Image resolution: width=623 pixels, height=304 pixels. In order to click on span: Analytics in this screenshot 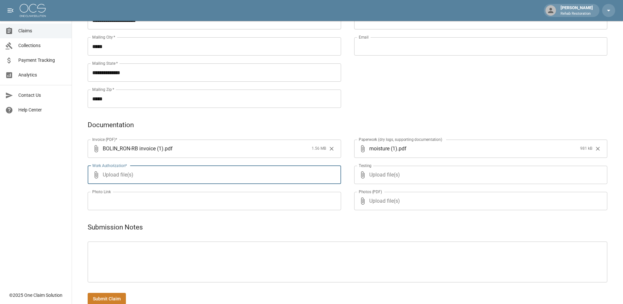, I will do `click(42, 75)`.